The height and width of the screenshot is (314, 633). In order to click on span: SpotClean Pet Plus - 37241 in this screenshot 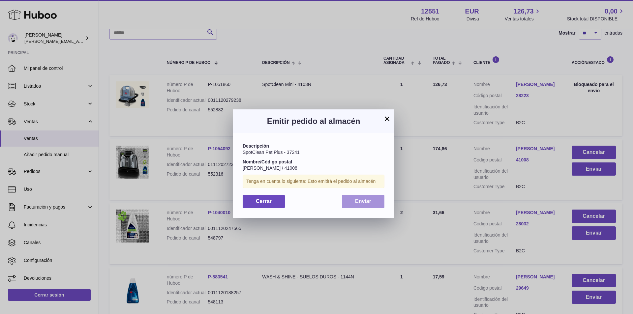, I will do `click(271, 152)`.